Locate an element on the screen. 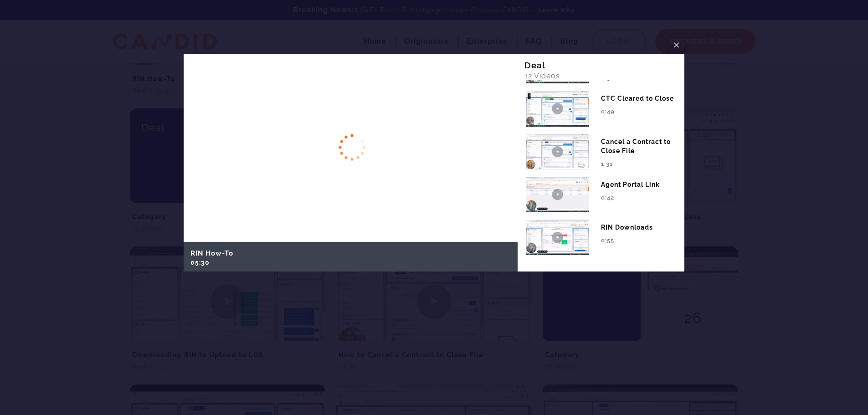 Image resolution: width=868 pixels, height=415 pixels. div: 1:31 is located at coordinates (639, 164).